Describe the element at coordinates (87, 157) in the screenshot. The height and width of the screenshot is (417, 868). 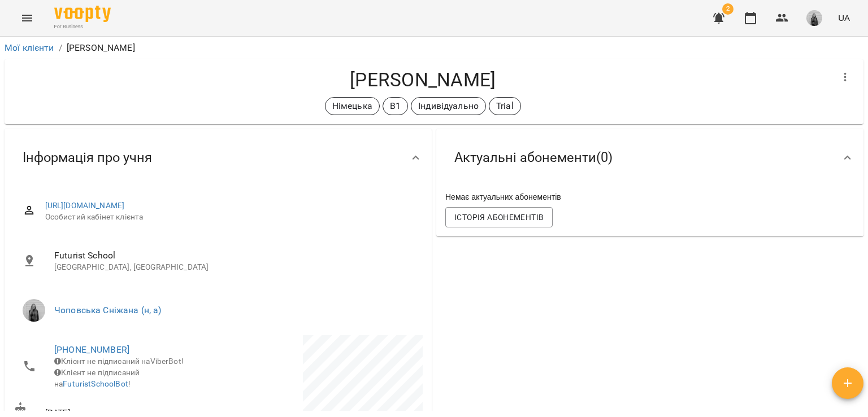
I see `span: Інформація про учня` at that location.